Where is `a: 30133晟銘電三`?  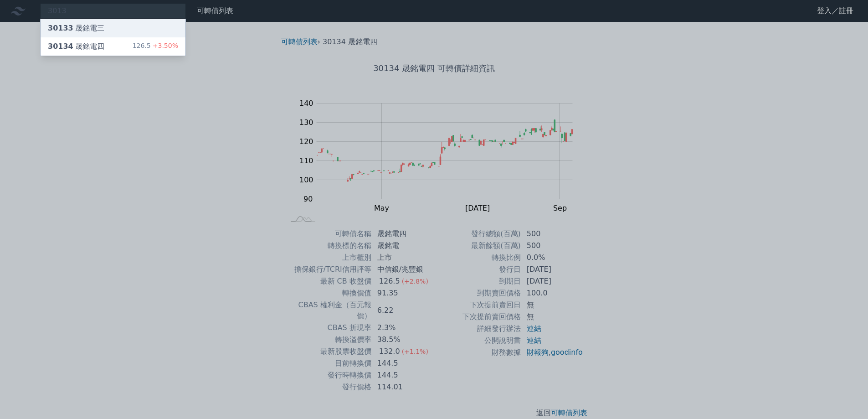 a: 30133晟銘電三 is located at coordinates (113, 28).